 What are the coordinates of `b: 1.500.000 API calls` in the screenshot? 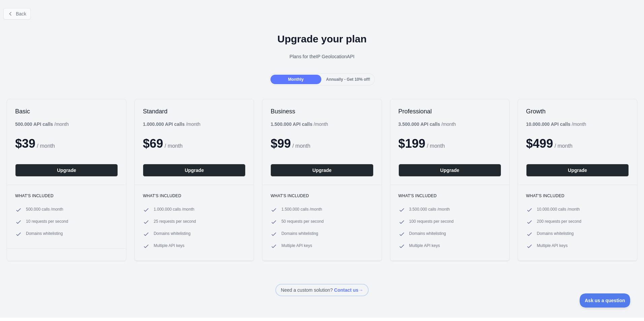 It's located at (291, 124).